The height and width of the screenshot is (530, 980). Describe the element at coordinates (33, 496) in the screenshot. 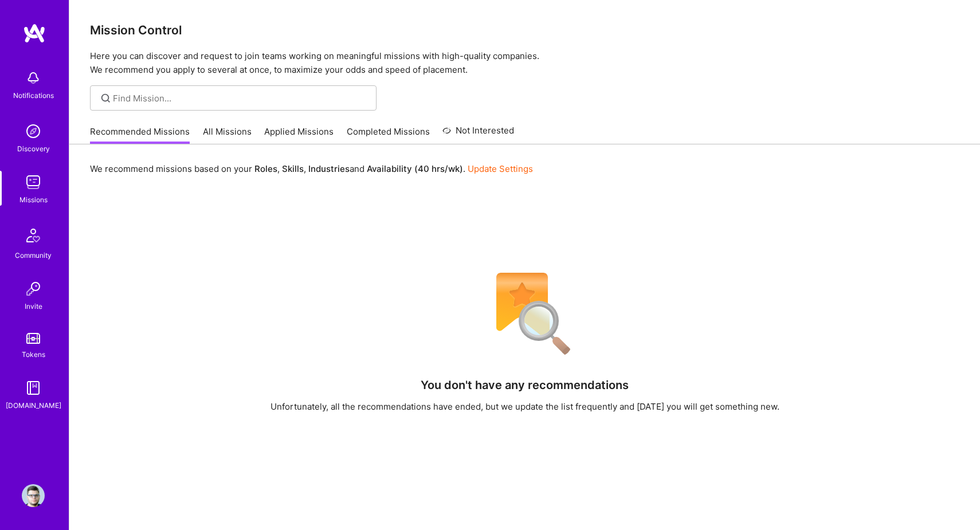

I see `img: User Avatar` at that location.